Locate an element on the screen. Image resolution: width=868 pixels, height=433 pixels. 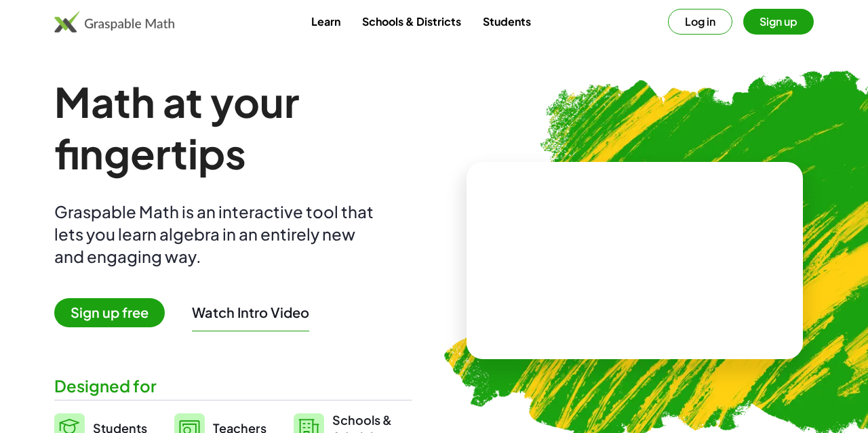
h1: Math at your fingertips is located at coordinates (233, 128).